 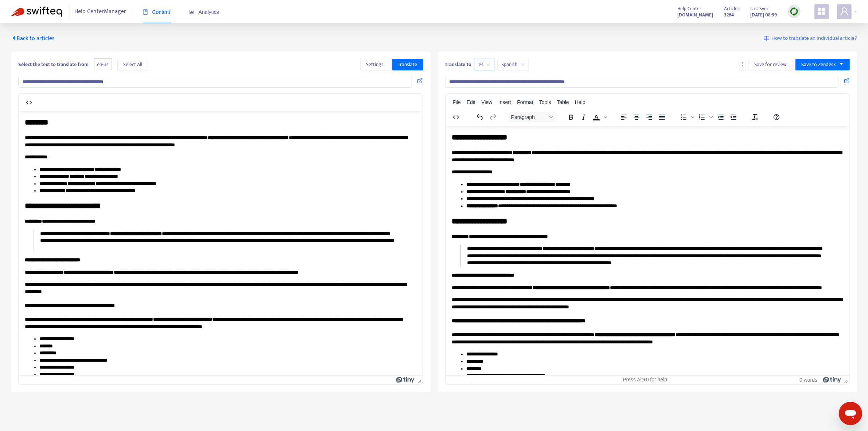 What do you see at coordinates (571, 117) in the screenshot?
I see `button: Bold` at bounding box center [571, 117].